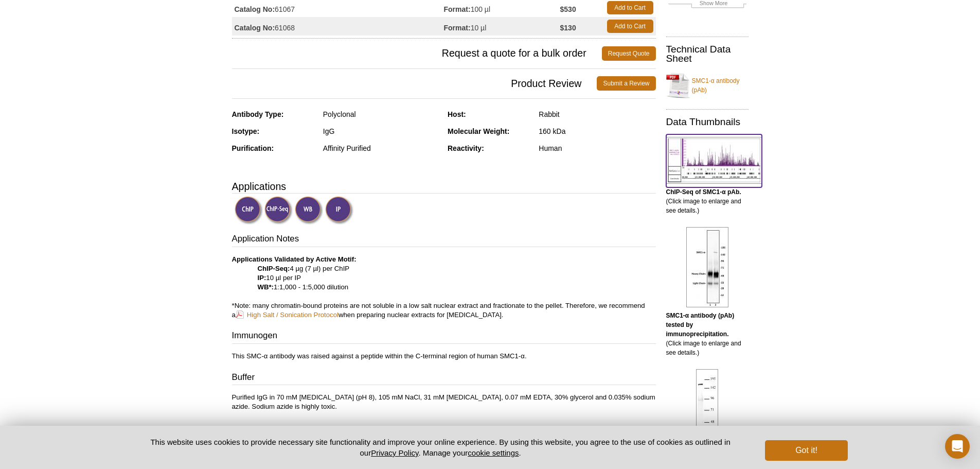 The image size is (980, 469). Describe the element at coordinates (626, 83) in the screenshot. I see `a: Submit a Review` at that location.